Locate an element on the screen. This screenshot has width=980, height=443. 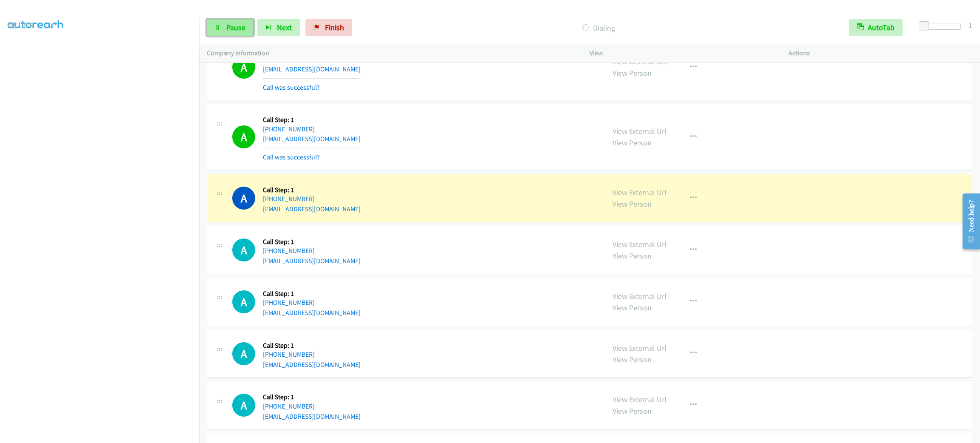
span: Pause is located at coordinates (235, 27).